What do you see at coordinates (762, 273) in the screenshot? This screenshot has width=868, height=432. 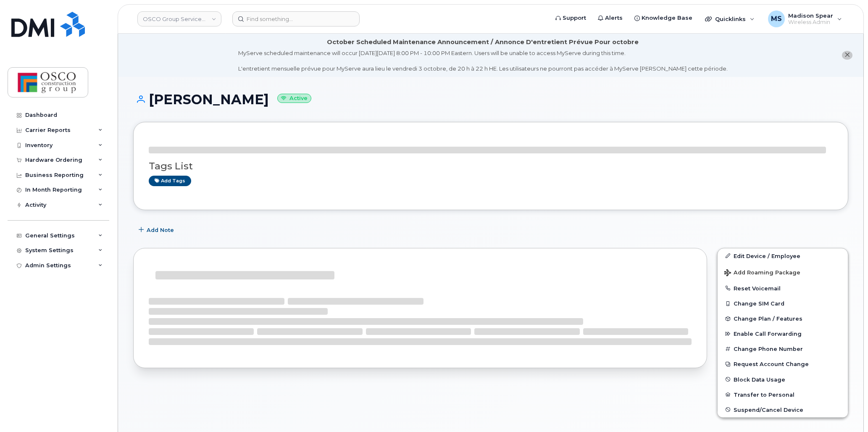 I see `span: Add Roaming Package` at bounding box center [762, 273].